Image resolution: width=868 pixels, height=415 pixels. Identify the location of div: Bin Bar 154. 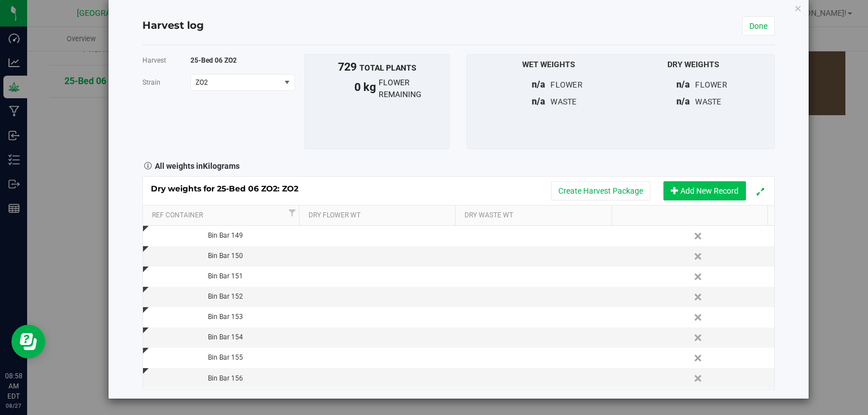
(226, 337).